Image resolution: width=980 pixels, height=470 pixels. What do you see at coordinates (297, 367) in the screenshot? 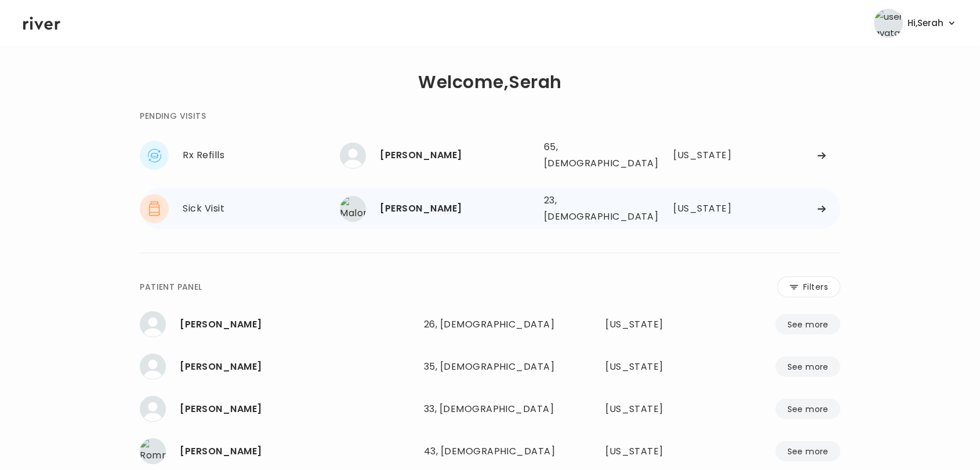
I see `div: Margo Gonzalez` at bounding box center [297, 367].